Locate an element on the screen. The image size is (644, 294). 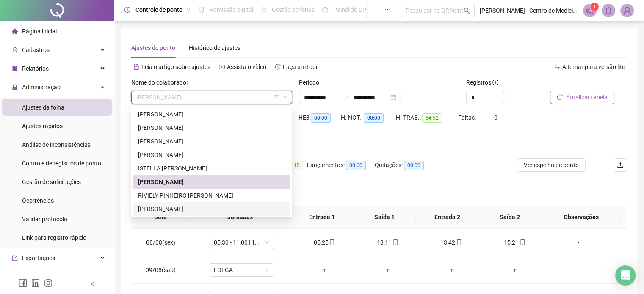
span: Alternar para versão lite is located at coordinates (593, 67).